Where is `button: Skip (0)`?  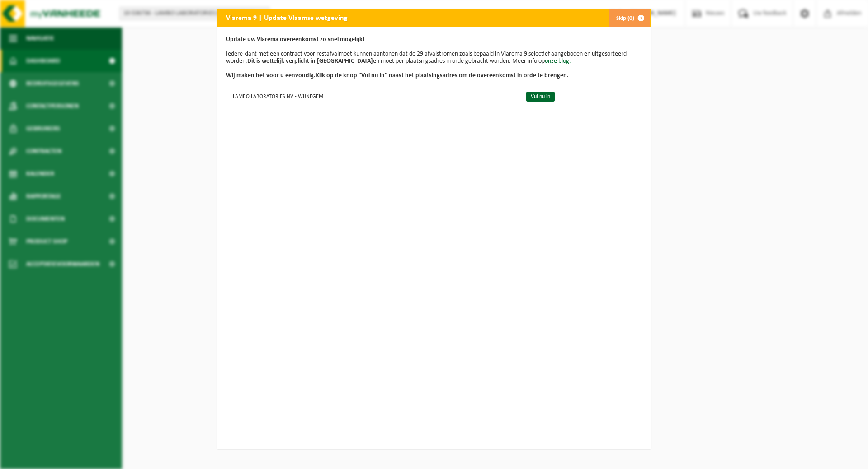 button: Skip (0) is located at coordinates (630, 18).